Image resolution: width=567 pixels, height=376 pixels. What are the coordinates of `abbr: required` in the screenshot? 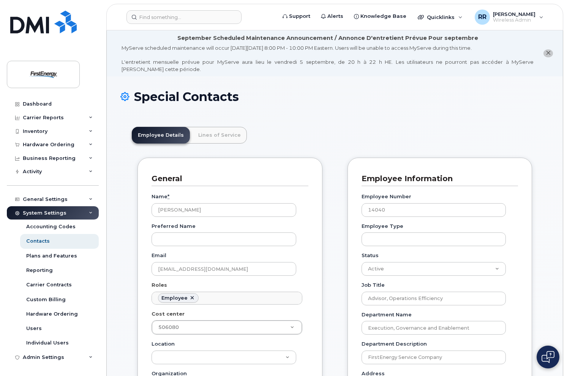 It's located at (168, 196).